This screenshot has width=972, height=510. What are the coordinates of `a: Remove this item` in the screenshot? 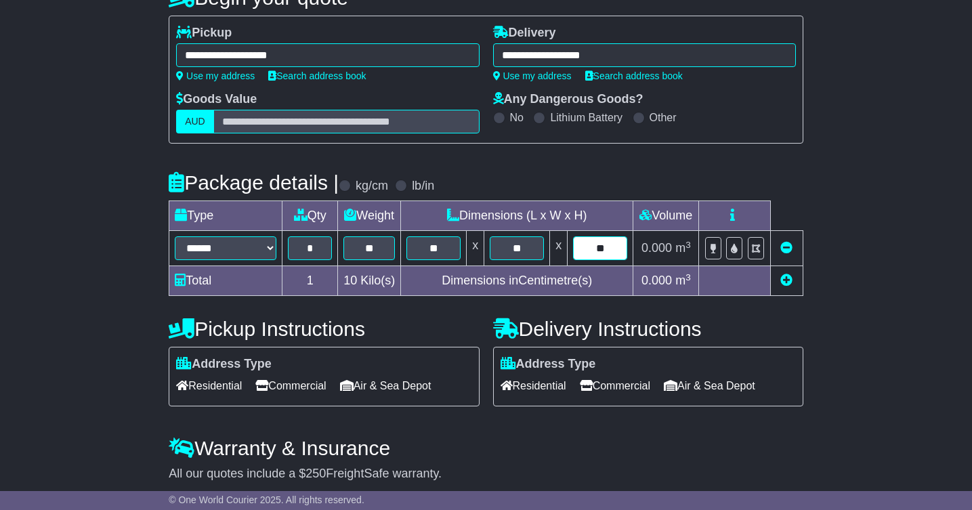 It's located at (787, 248).